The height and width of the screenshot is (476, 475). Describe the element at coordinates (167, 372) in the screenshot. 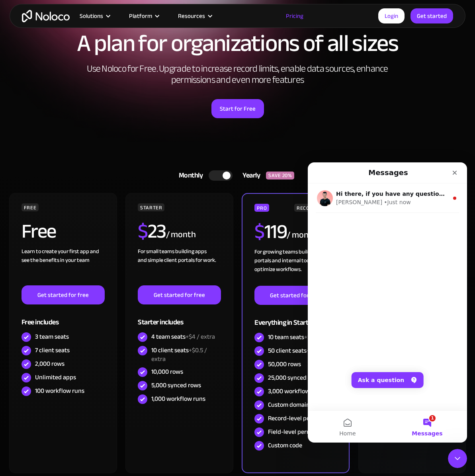

I see `div: 10,000 rows` at that location.